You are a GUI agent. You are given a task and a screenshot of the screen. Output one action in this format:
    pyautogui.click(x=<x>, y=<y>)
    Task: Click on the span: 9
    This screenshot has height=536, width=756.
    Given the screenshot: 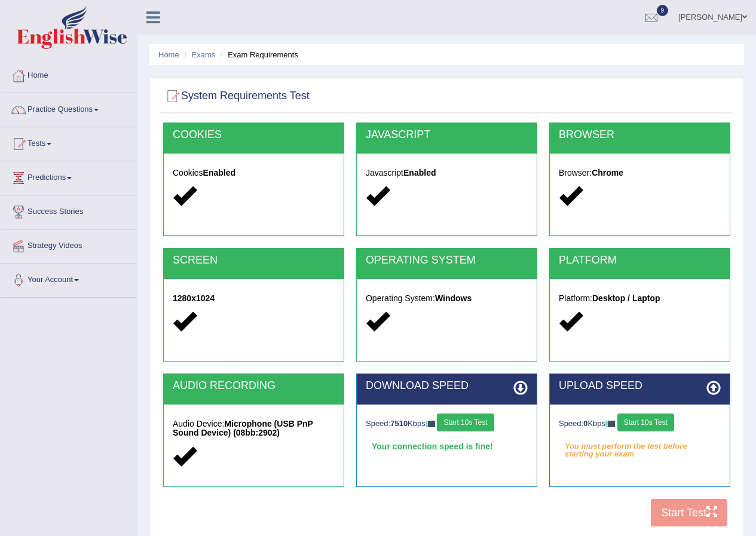 What is the action you would take?
    pyautogui.click(x=663, y=10)
    